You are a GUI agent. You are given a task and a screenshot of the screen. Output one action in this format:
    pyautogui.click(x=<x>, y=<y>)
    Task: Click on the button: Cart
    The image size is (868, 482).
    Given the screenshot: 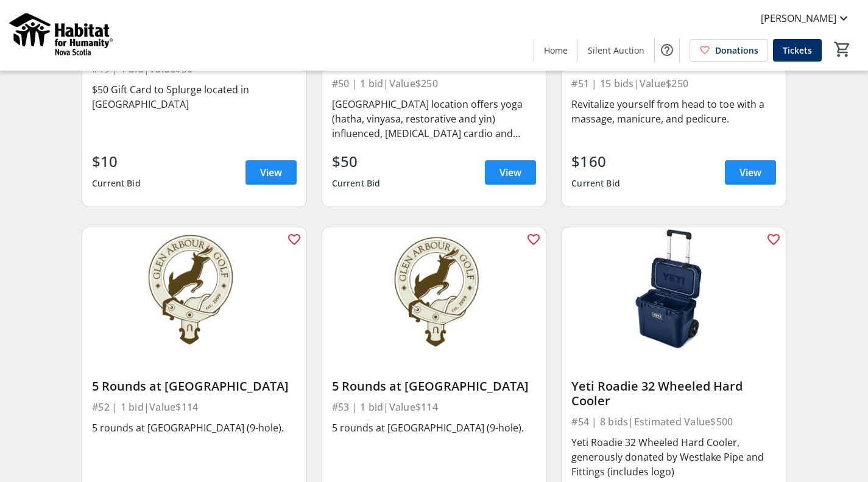 What is the action you would take?
    pyautogui.click(x=843, y=49)
    